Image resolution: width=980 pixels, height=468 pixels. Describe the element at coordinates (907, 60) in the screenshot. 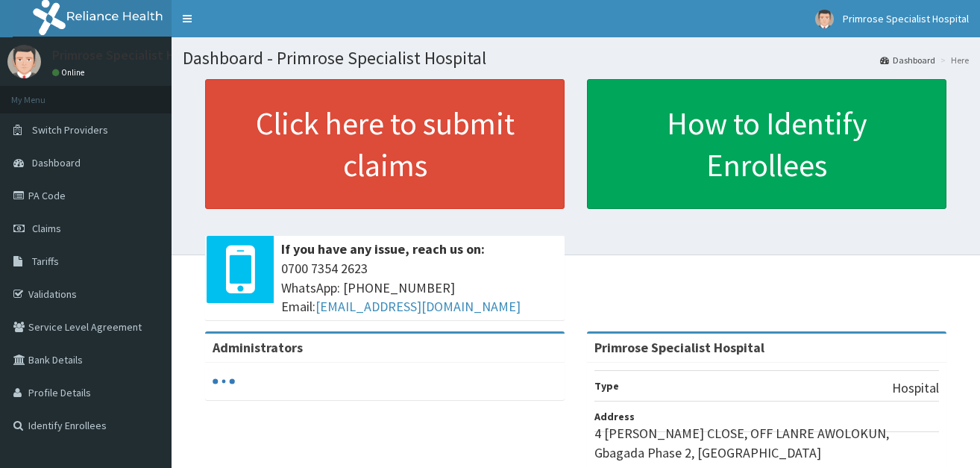

I see `a: Dashboard` at that location.